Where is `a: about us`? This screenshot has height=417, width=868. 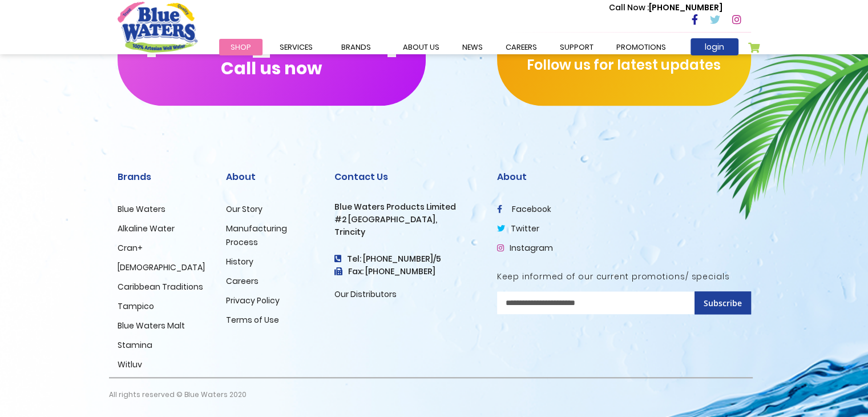 a: about us is located at coordinates (421, 47).